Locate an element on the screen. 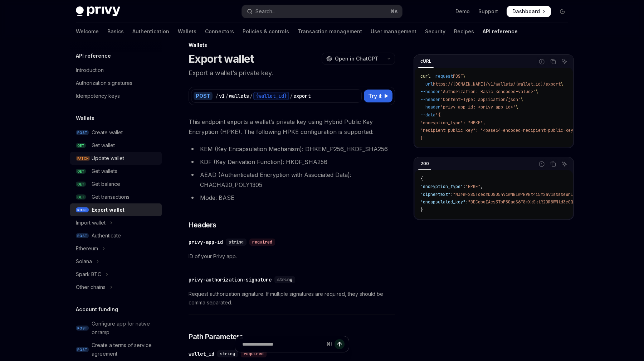  li: AEAD (Authenticated Encryption with Associated Data): CHACHA20_POLY1305 is located at coordinates (292, 180).